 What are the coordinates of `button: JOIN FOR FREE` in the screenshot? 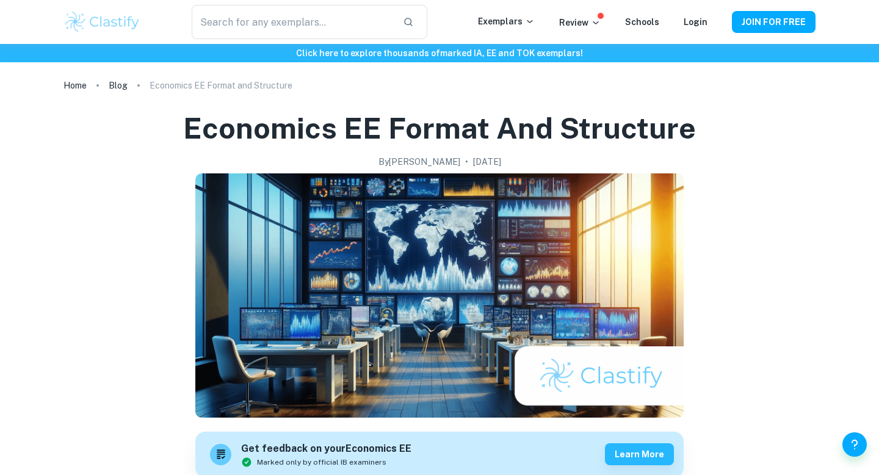 It's located at (773, 22).